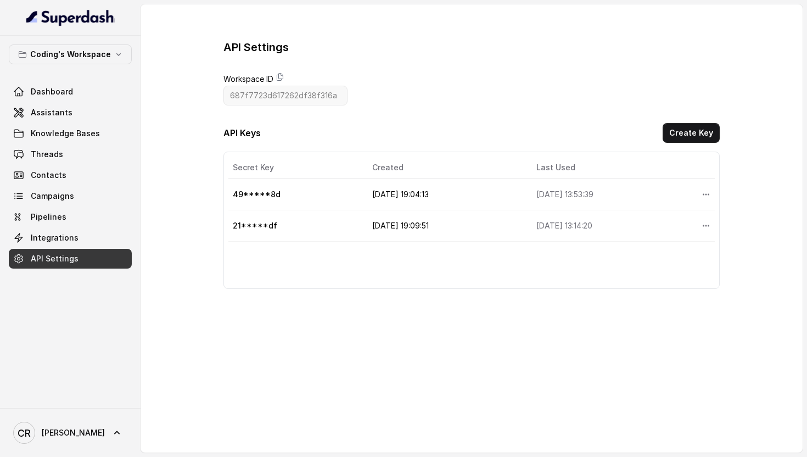  I want to click on th: Created, so click(445, 167).